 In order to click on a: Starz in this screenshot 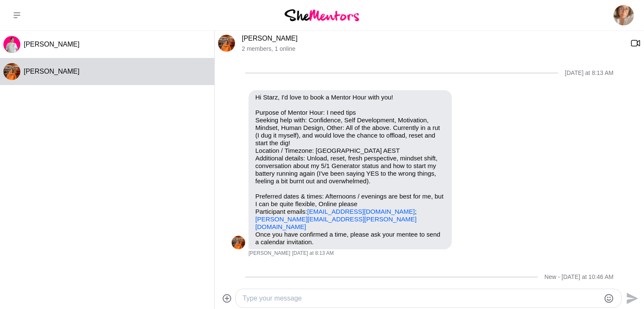, I will do `click(624, 15)`.